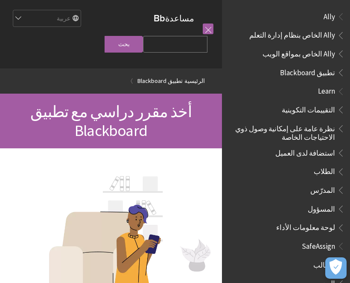  Describe the element at coordinates (308, 108) in the screenshot. I see `span: التقييمات التكوينية` at that location.